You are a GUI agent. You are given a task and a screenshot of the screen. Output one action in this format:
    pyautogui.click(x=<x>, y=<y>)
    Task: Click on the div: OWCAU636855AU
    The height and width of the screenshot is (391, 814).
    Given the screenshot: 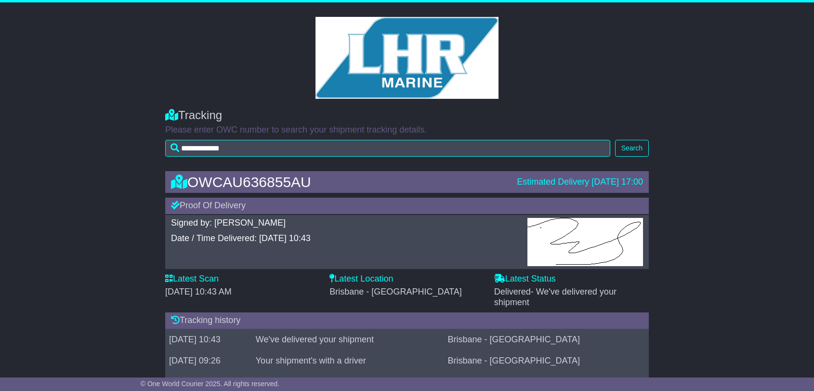 What is the action you would take?
    pyautogui.click(x=339, y=182)
    